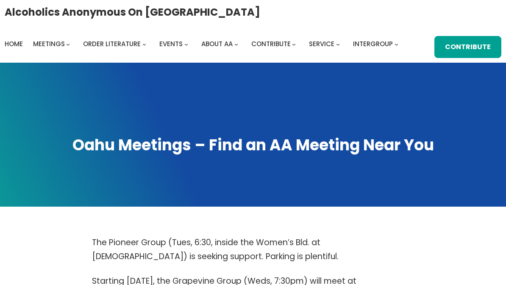  Describe the element at coordinates (373, 44) in the screenshot. I see `span: Intergroup` at that location.